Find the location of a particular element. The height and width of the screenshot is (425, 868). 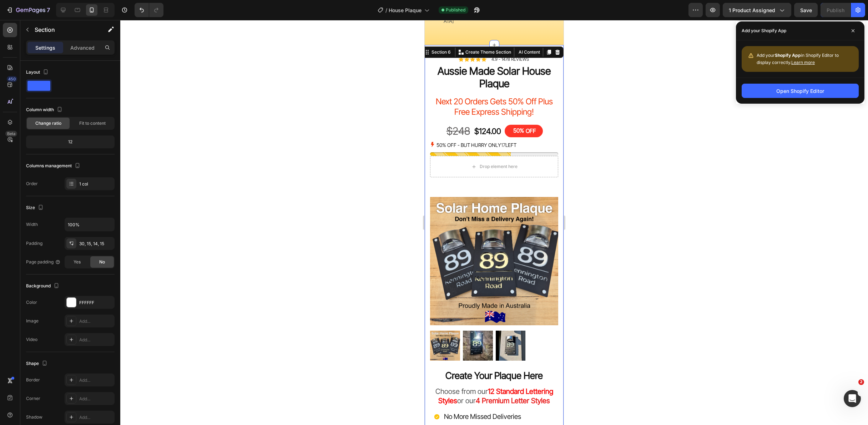

p: Advanced is located at coordinates (83, 48).